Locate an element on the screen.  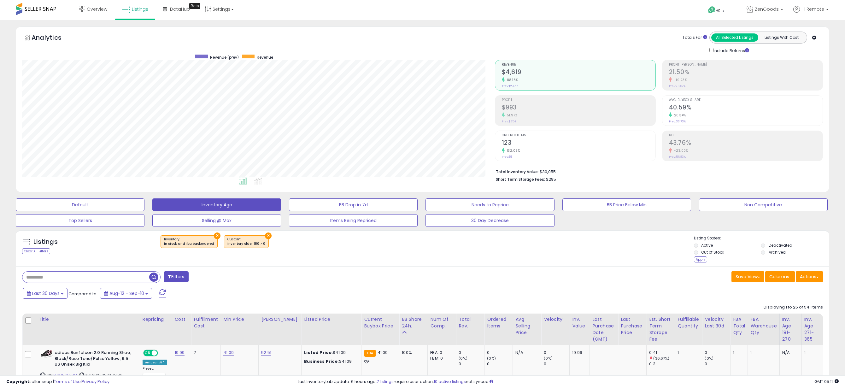
small: 20.34% is located at coordinates (679, 115).